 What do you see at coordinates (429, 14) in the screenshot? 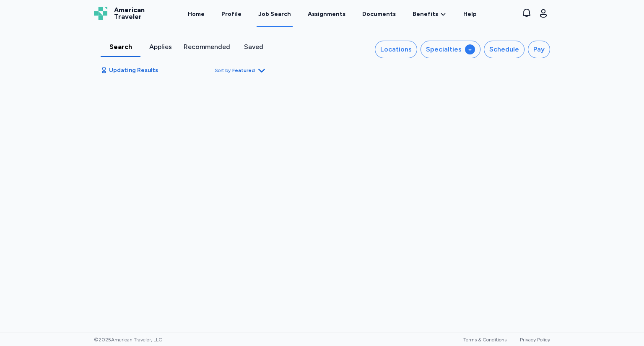
I see `a: Benefits` at bounding box center [429, 14].